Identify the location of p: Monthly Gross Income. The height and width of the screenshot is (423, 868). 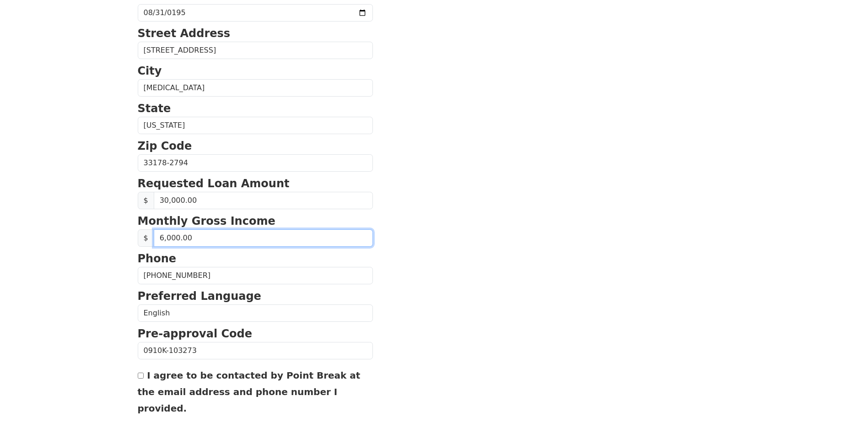
(255, 221).